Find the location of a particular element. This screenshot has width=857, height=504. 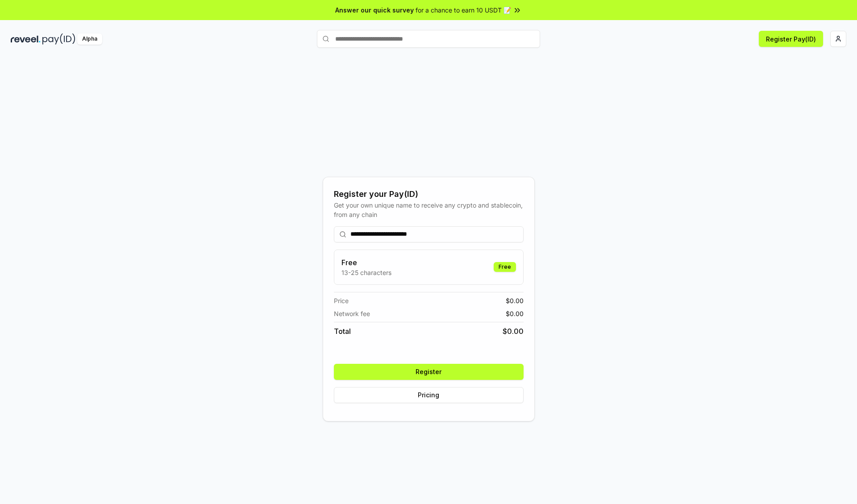

h3: Free is located at coordinates (366, 262).